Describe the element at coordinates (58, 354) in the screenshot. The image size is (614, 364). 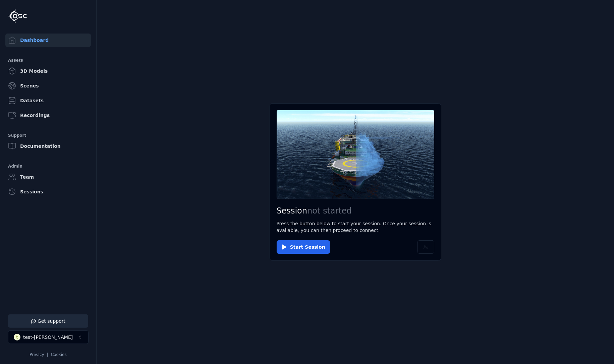
I see `a: Cookies` at that location.